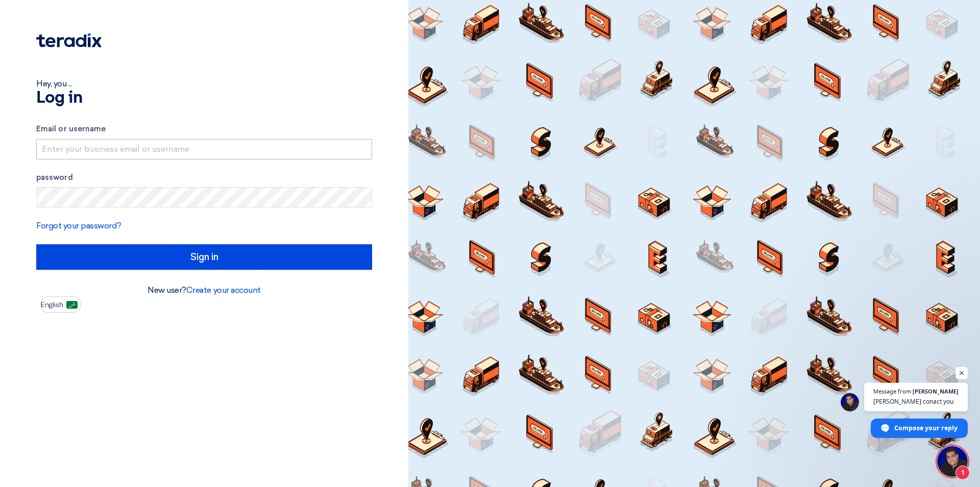 The image size is (980, 487). Describe the element at coordinates (952, 461) in the screenshot. I see `a: Open chat` at that location.